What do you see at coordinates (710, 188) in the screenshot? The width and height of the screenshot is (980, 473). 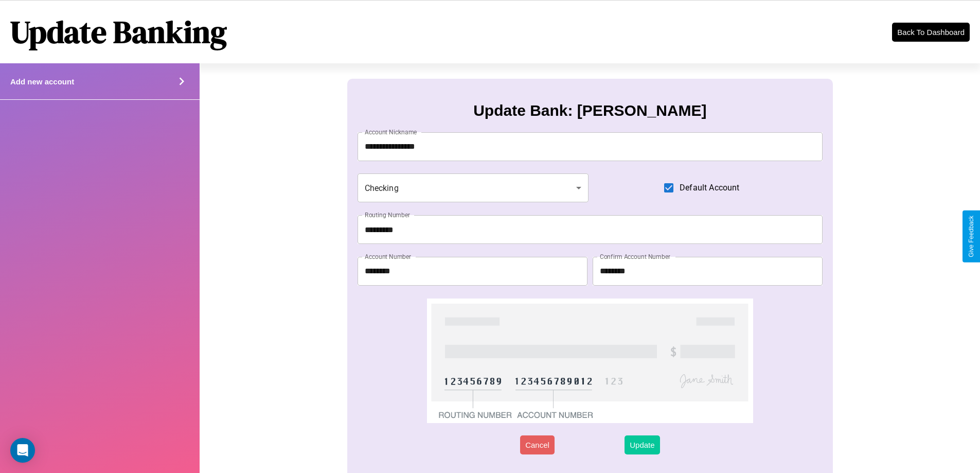 I see `span: Default Account` at bounding box center [710, 188].